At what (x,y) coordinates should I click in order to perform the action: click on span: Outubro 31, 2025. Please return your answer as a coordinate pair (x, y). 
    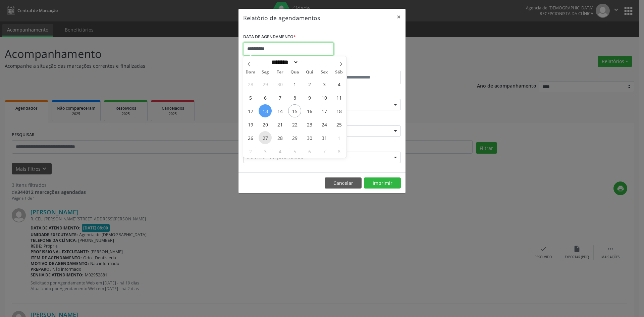
    Looking at the image, I should click on (324, 138).